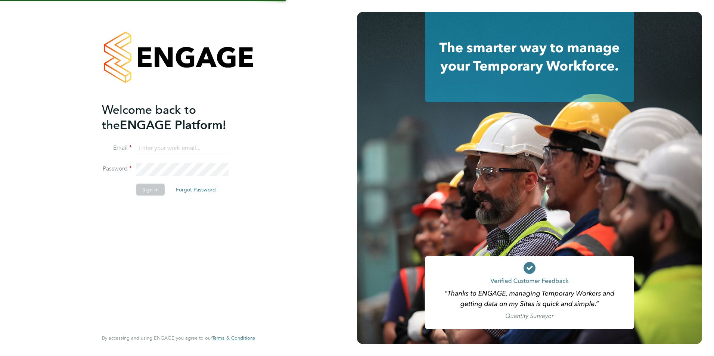  Describe the element at coordinates (233, 338) in the screenshot. I see `span: Terms & Conditions` at that location.